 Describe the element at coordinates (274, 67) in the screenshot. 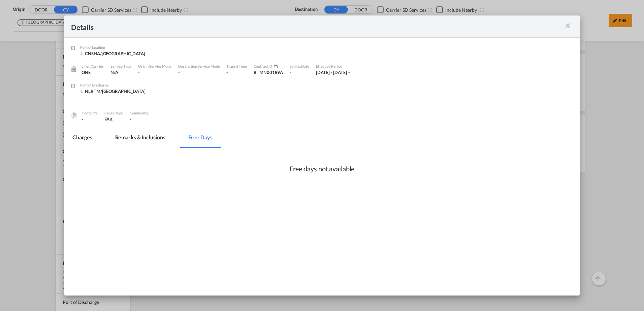

I see `md-icon: icon-content-copy` at that location.